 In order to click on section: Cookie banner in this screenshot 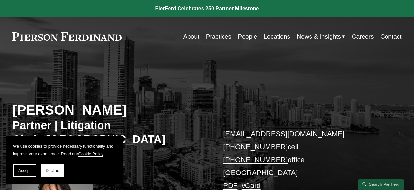, I will do `click(65, 160)`.